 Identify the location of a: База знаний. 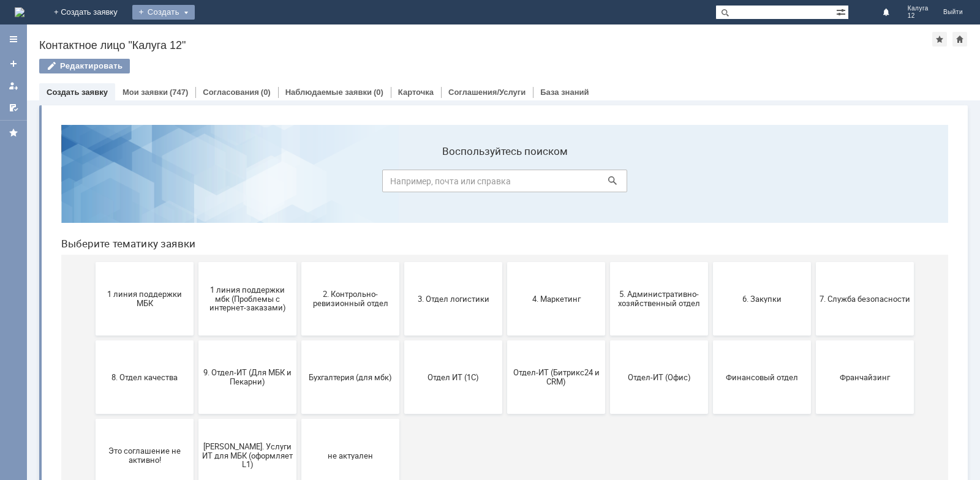
(564, 92).